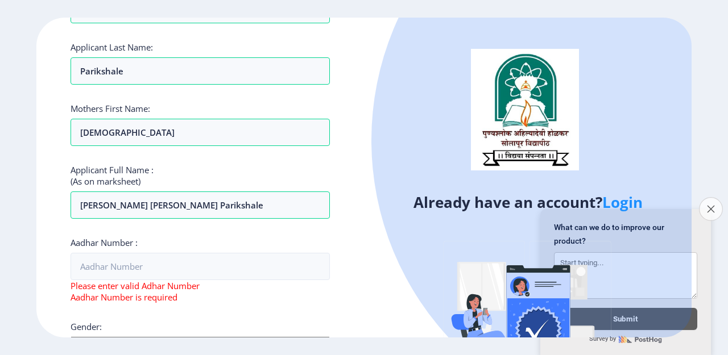 The image size is (728, 355). I want to click on h4: Already have an account?, so click(528, 202).